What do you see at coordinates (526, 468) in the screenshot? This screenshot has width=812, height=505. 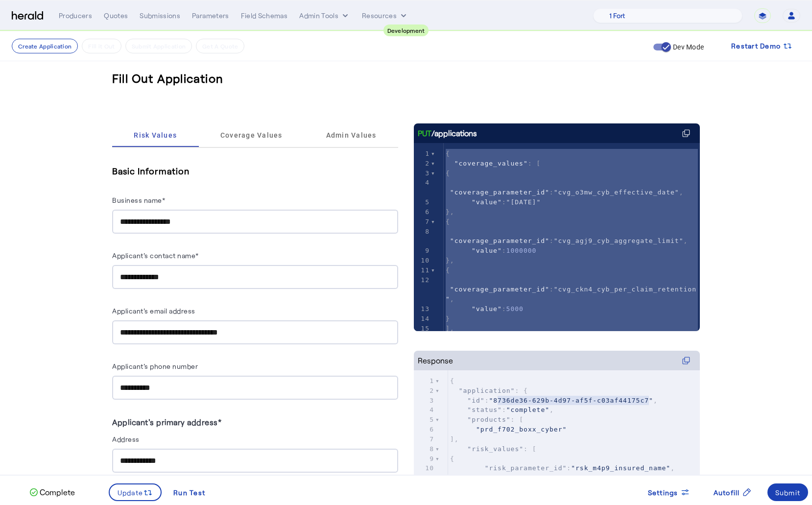 I see `span: "risk_parameter_id"` at bounding box center [526, 468].